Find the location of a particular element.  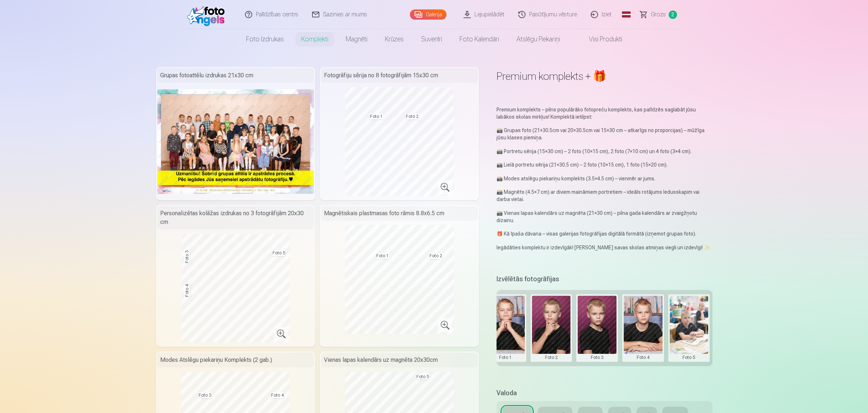

a: Visi produkti is located at coordinates (600, 39).